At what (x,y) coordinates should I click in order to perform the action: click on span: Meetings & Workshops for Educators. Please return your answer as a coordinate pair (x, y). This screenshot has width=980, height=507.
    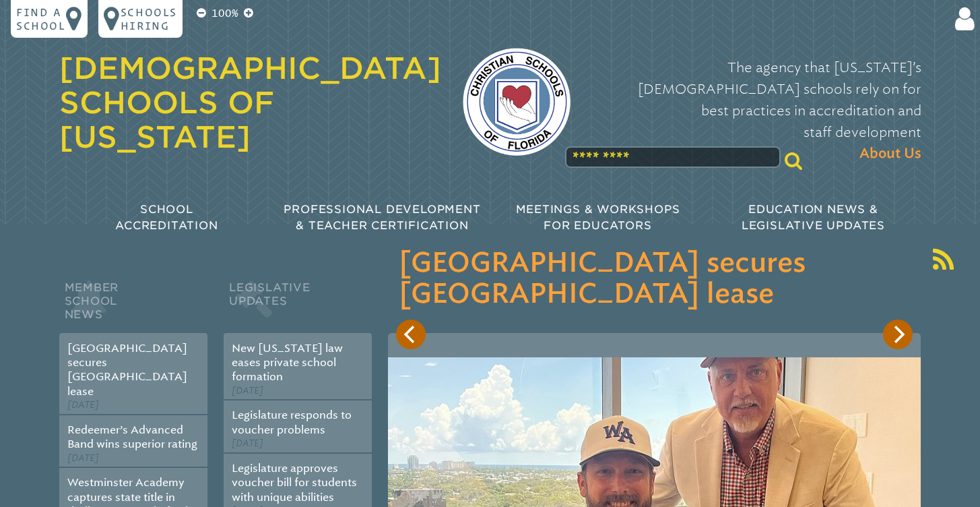
    Looking at the image, I should click on (598, 217).